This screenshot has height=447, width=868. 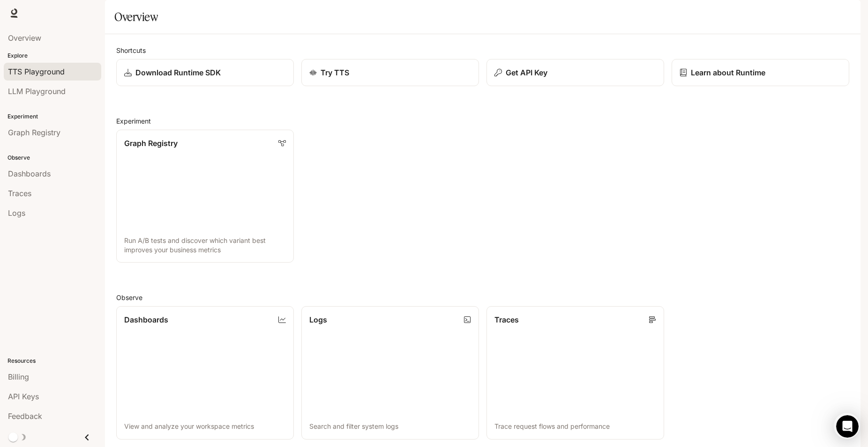 I want to click on p: Try TTS, so click(x=334, y=73).